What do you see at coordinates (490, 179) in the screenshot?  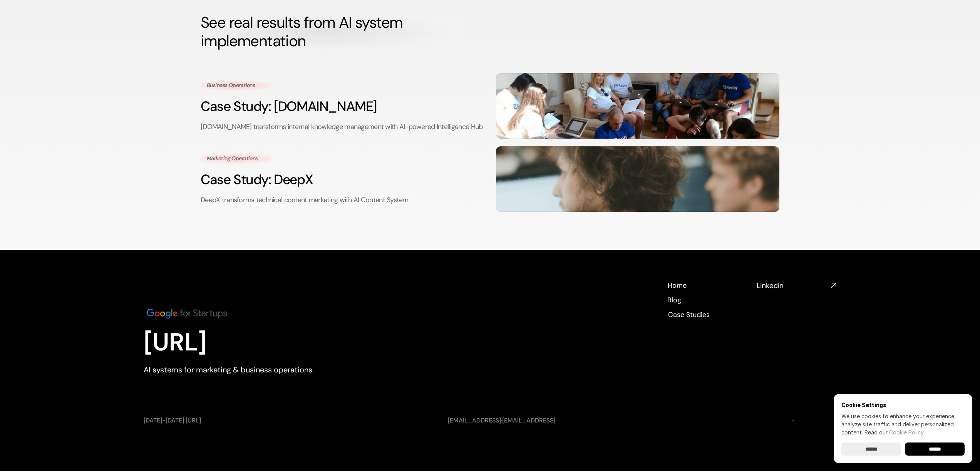 I see `a: Case Study: DeepXDeepX transforms technical content marketing with AI Content System` at bounding box center [490, 179].